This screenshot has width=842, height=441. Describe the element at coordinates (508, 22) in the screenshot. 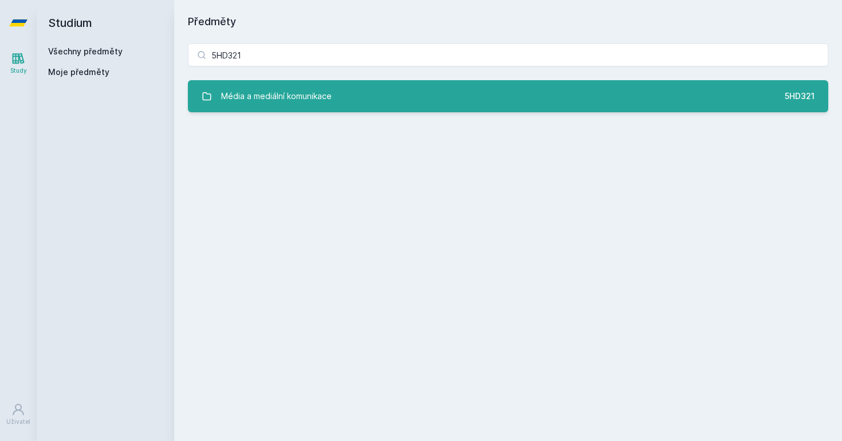

I see `h1: Předměty` at that location.